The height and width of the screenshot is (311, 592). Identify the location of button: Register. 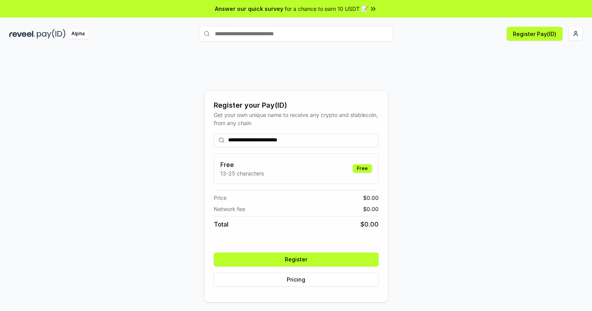
(296, 260).